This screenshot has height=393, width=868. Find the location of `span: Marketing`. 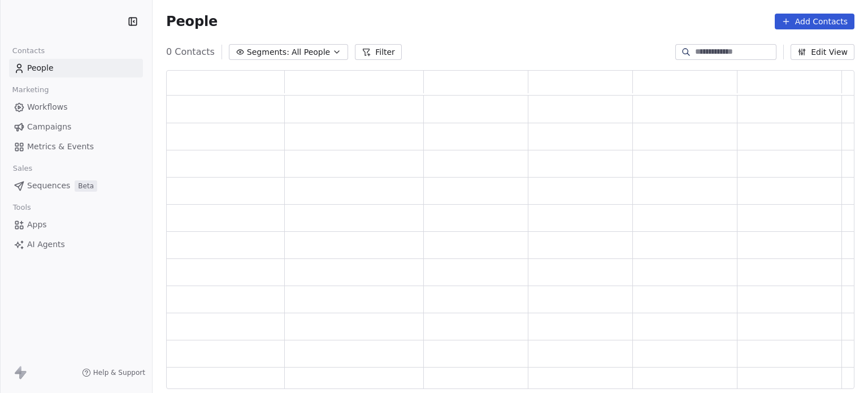

span: Marketing is located at coordinates (31, 90).